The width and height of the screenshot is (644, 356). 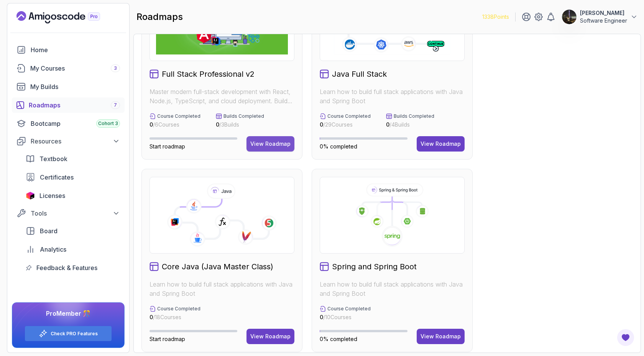 I want to click on p: / 10 Courses, so click(x=345, y=317).